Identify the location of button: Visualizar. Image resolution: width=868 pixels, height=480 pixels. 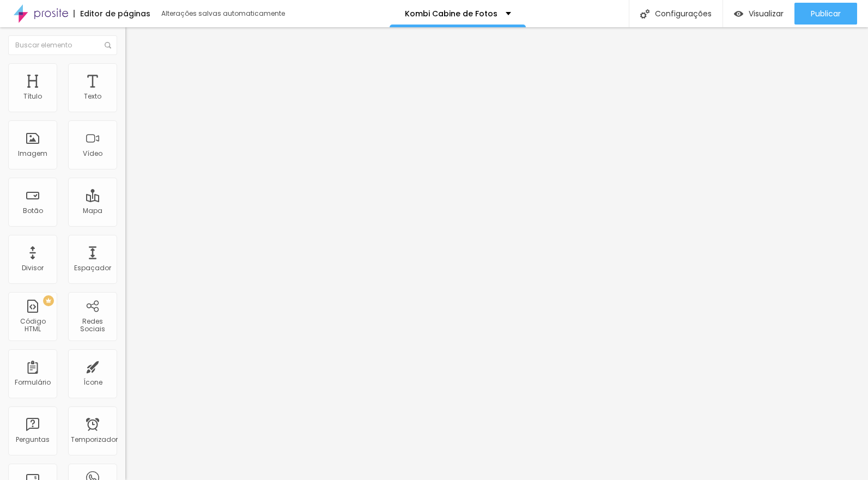
(758, 14).